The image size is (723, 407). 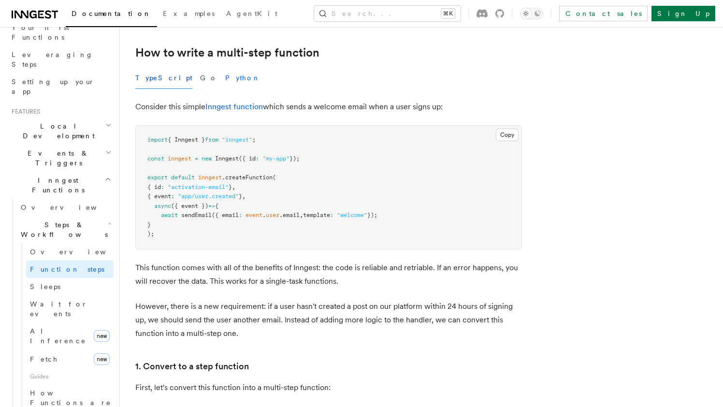 What do you see at coordinates (387, 14) in the screenshot?
I see `button: Search...⌘K` at bounding box center [387, 14].